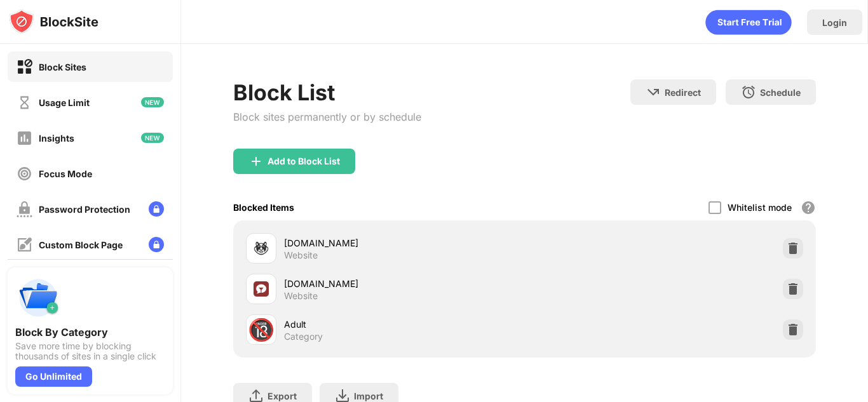 The image size is (868, 402). Describe the element at coordinates (81, 245) in the screenshot. I see `div: Custom Block Page` at that location.